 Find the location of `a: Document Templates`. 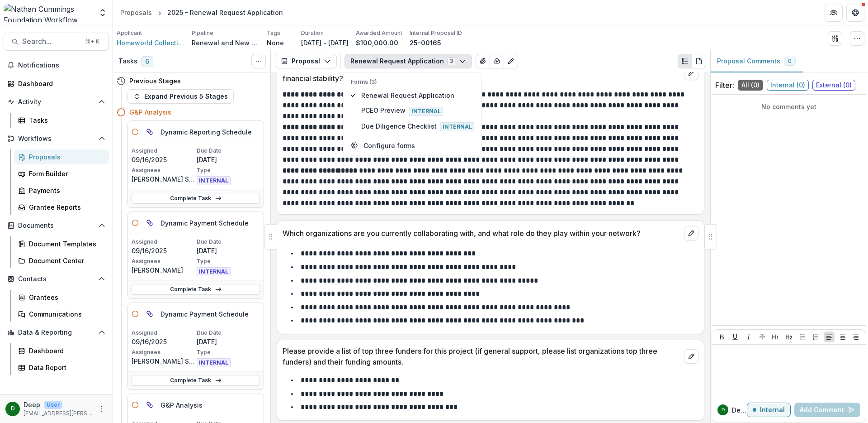

a: Document Templates is located at coordinates (62, 243).